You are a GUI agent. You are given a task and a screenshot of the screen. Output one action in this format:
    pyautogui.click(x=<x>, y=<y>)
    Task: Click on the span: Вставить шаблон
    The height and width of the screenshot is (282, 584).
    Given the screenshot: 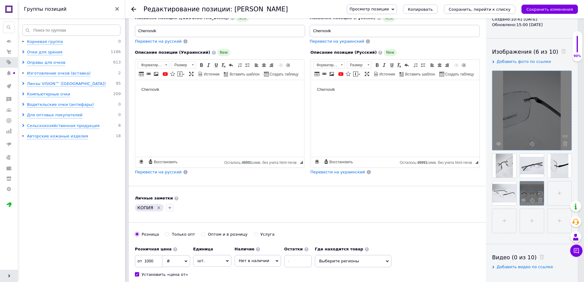 What is the action you would take?
    pyautogui.click(x=244, y=74)
    